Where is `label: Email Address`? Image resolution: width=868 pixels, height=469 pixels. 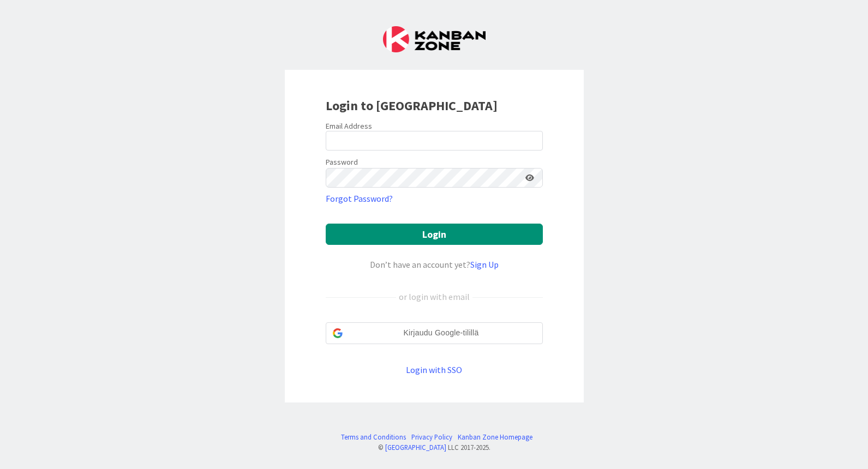
label: Email Address is located at coordinates (349, 127).